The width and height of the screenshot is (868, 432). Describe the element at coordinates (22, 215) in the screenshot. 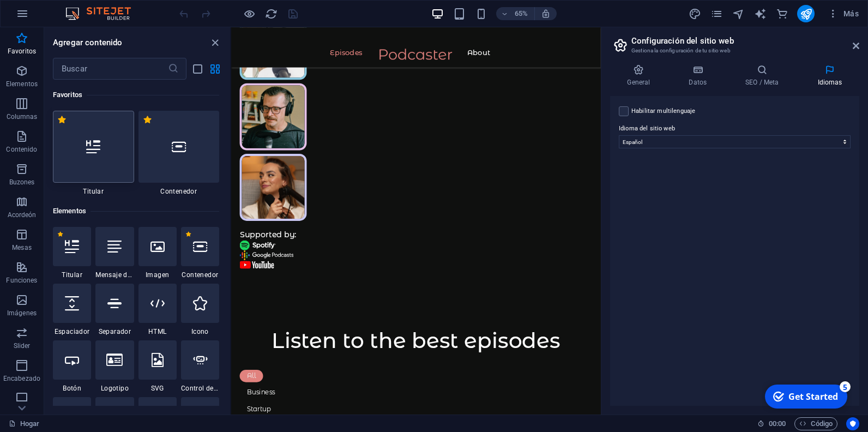

I see `p: Acordeón` at that location.